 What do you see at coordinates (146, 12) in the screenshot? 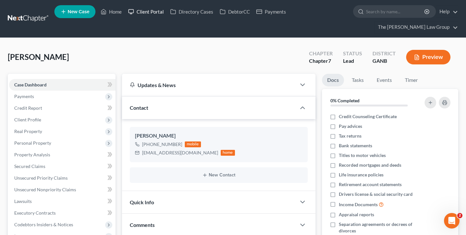
I see `a: Client Portal` at bounding box center [146, 12].